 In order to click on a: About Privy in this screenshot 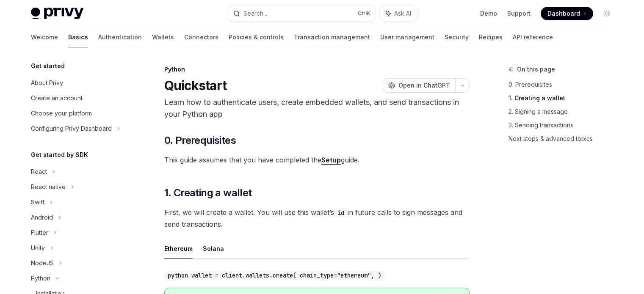, I will do `click(78, 83)`.